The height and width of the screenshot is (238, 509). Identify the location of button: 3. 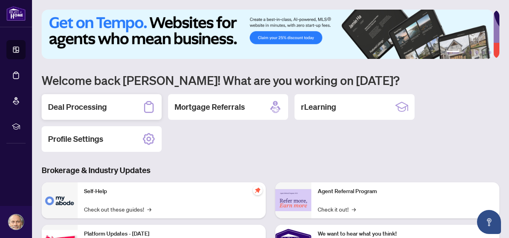
(471, 52).